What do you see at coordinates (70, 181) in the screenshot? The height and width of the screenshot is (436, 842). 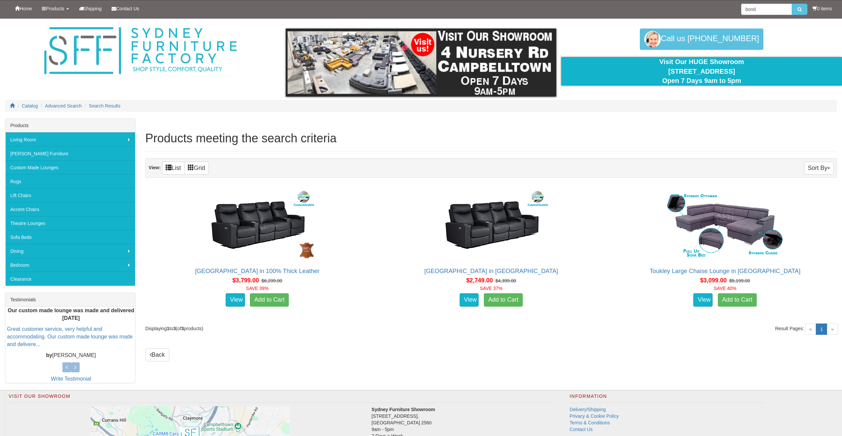 I see `a: Rugs` at bounding box center [70, 181].